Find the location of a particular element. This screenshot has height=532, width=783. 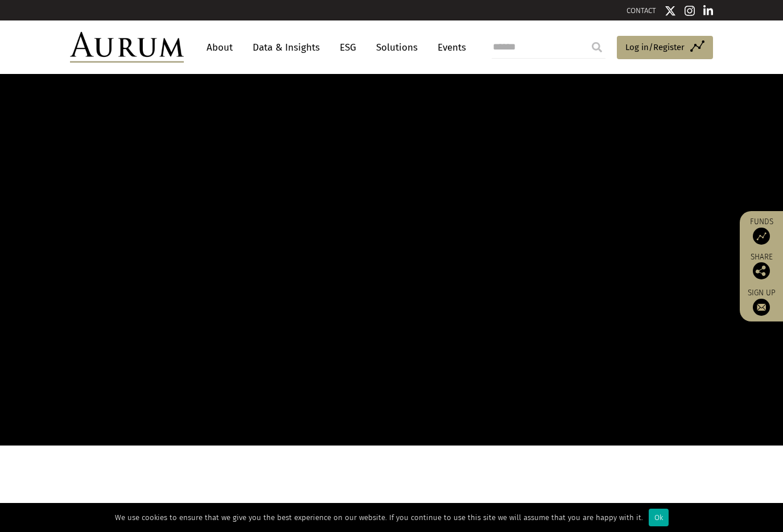

a: Sign up is located at coordinates (762, 302).